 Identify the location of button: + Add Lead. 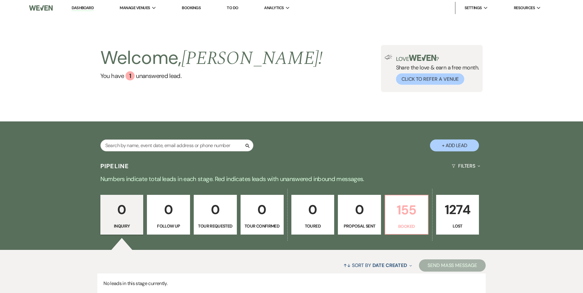
(454, 145).